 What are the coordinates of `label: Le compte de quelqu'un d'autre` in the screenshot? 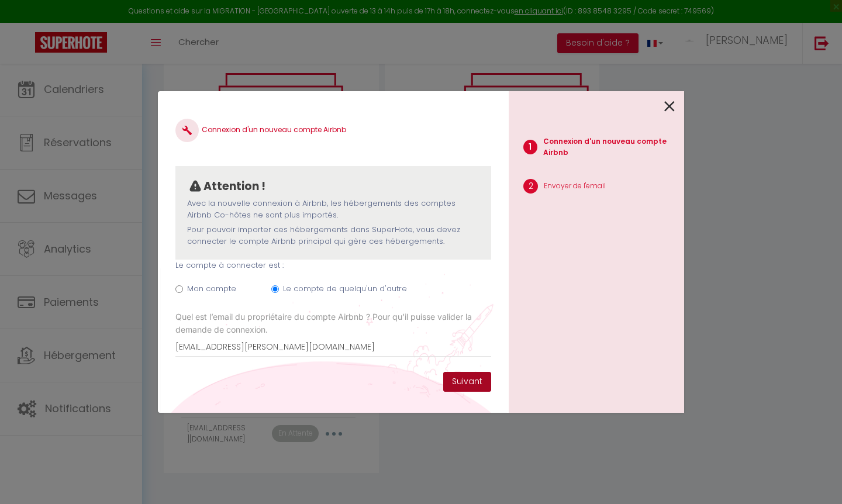 It's located at (345, 288).